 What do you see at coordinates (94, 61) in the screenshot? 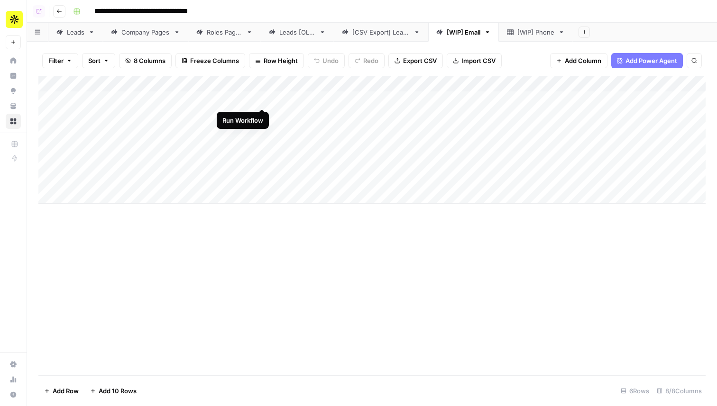
I see `span: Sort` at bounding box center [94, 61].